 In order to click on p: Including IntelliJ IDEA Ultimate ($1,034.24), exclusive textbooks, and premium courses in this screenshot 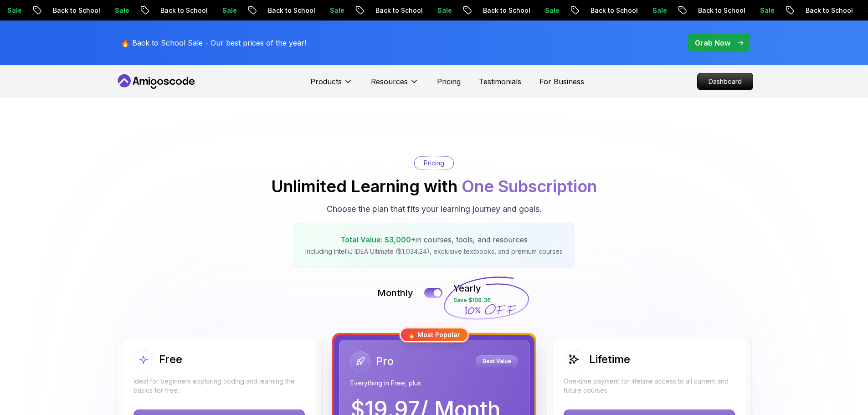, I will do `click(434, 251)`.